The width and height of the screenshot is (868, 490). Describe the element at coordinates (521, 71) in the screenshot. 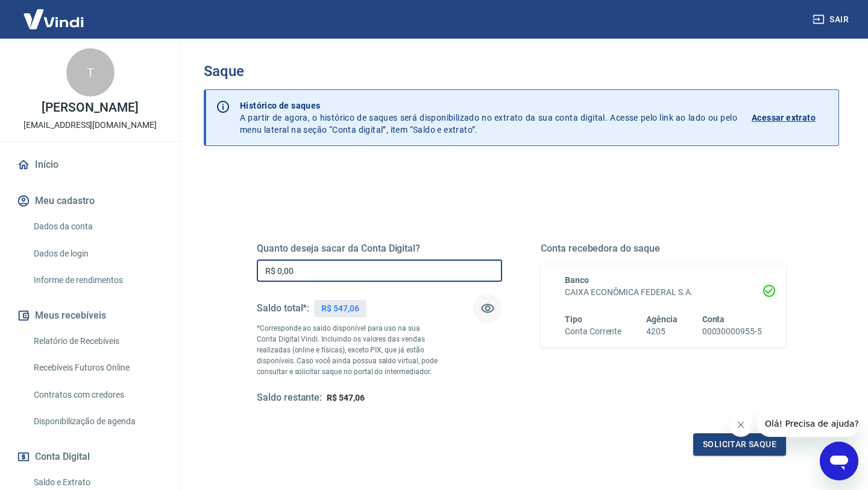

I see `h3: Saque` at that location.